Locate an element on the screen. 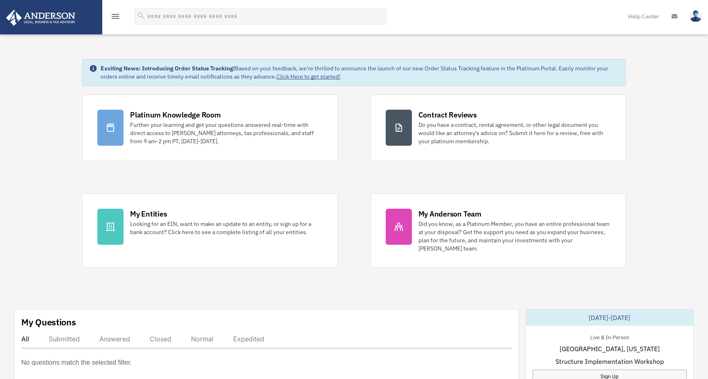 The width and height of the screenshot is (708, 379). div: Live & In-Person is located at coordinates (609, 336).